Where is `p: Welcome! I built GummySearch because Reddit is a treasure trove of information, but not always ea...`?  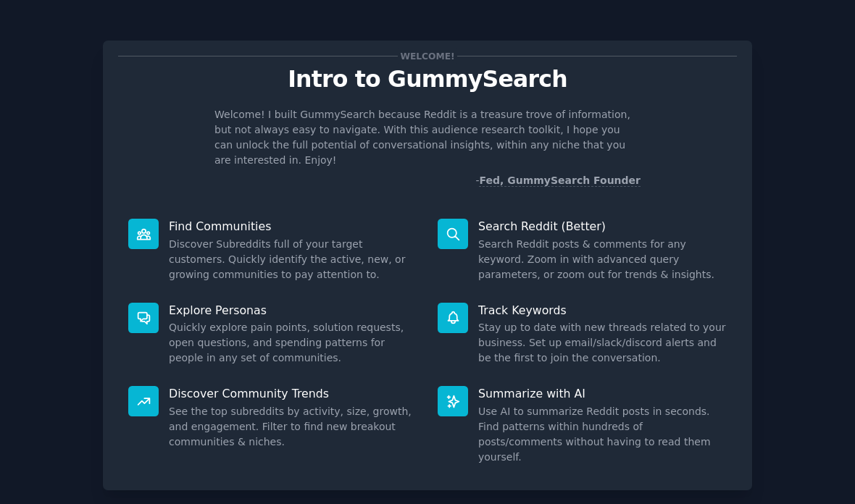 p: Welcome! I built GummySearch because Reddit is a treasure trove of information, but not always ea... is located at coordinates (428, 138).